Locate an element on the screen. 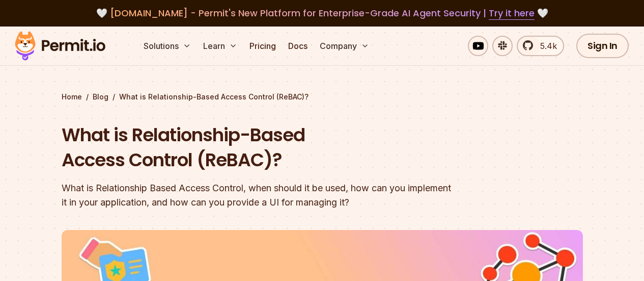 The height and width of the screenshot is (281, 644). a: Try it here is located at coordinates (512, 13).